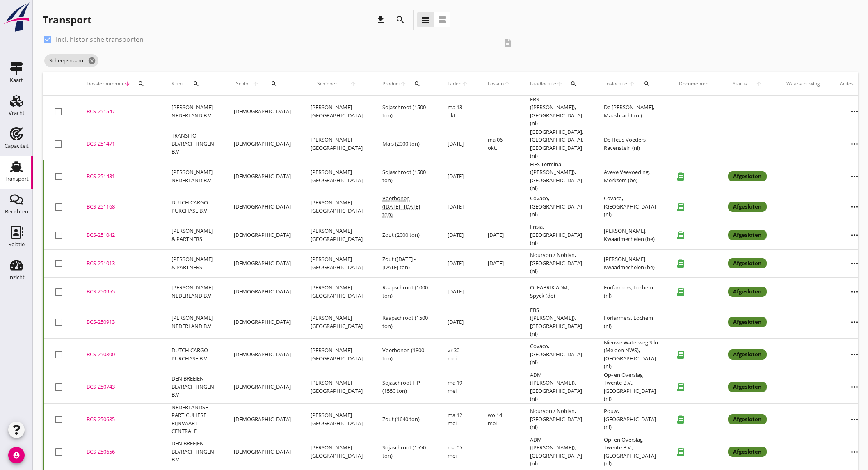  What do you see at coordinates (92, 61) in the screenshot?
I see `i: cancel` at bounding box center [92, 61].